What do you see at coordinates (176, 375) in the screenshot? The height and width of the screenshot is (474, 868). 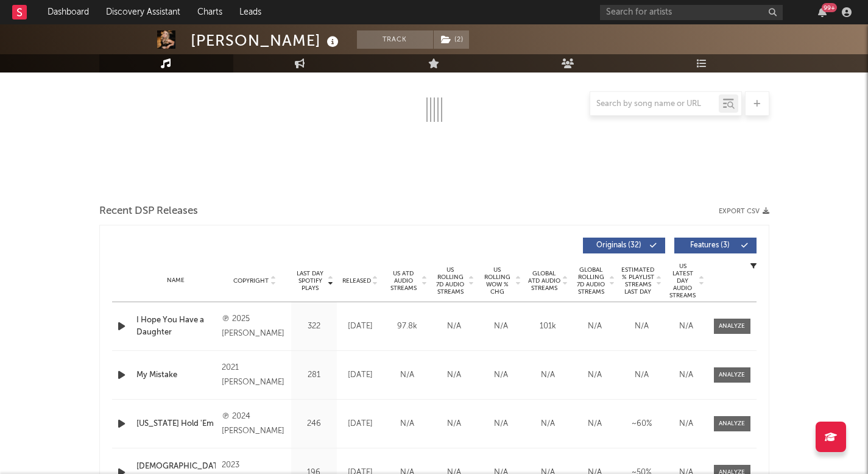 I see `div: My Mistake` at bounding box center [176, 375].